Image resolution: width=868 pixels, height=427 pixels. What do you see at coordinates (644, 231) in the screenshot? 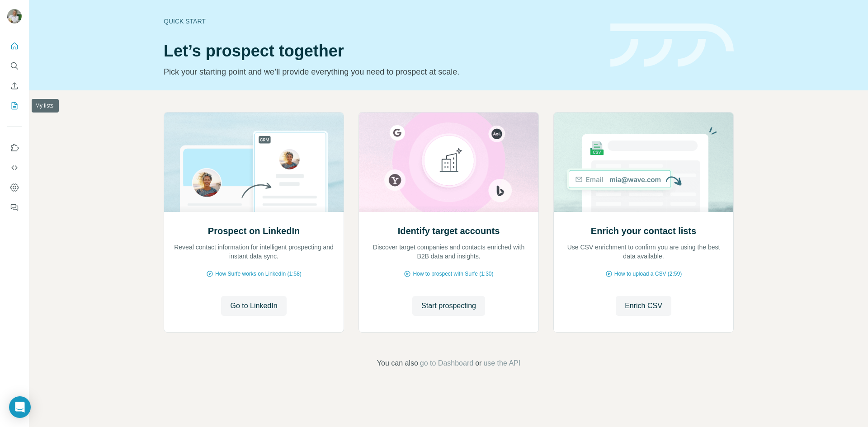
I see `h2: Enrich your contact lists` at bounding box center [644, 231].